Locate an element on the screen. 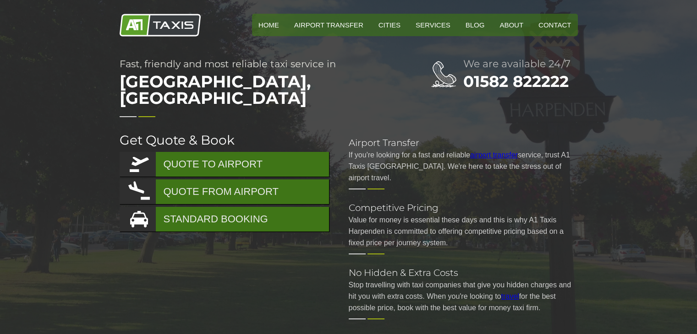 The height and width of the screenshot is (334, 697). a: 01582 822222 is located at coordinates (516, 82).